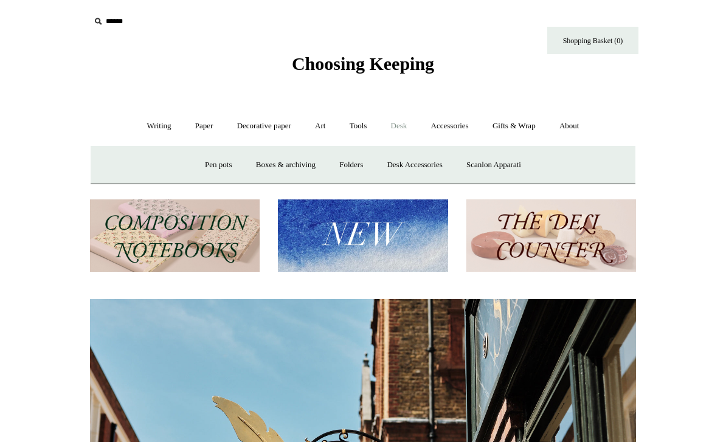 The width and height of the screenshot is (726, 442). Describe the element at coordinates (358, 126) in the screenshot. I see `a: Tools` at that location.